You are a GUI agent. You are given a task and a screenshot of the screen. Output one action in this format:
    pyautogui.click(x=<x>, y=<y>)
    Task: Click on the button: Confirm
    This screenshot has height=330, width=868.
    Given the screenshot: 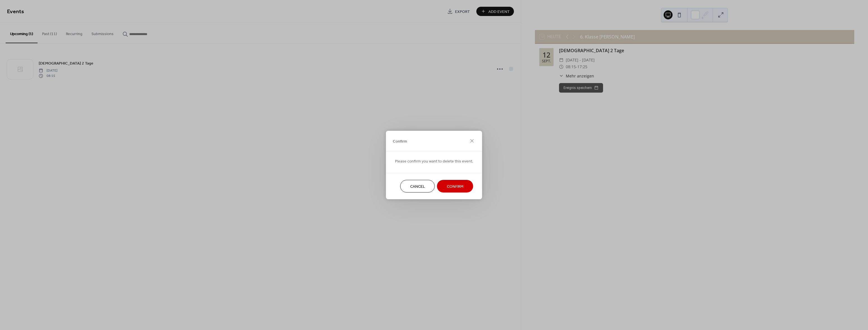 What is the action you would take?
    pyautogui.click(x=455, y=186)
    